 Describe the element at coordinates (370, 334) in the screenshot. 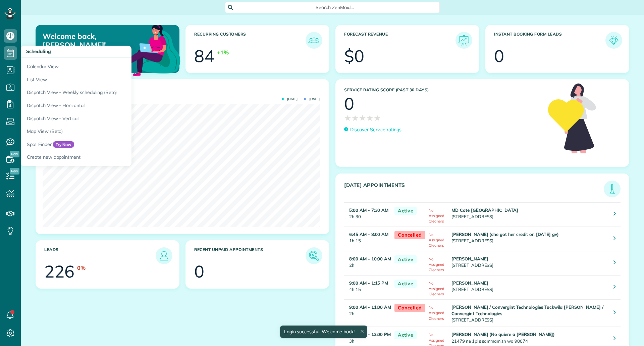

I see `strong: 9:00 AM - 12:00 PM` at that location.